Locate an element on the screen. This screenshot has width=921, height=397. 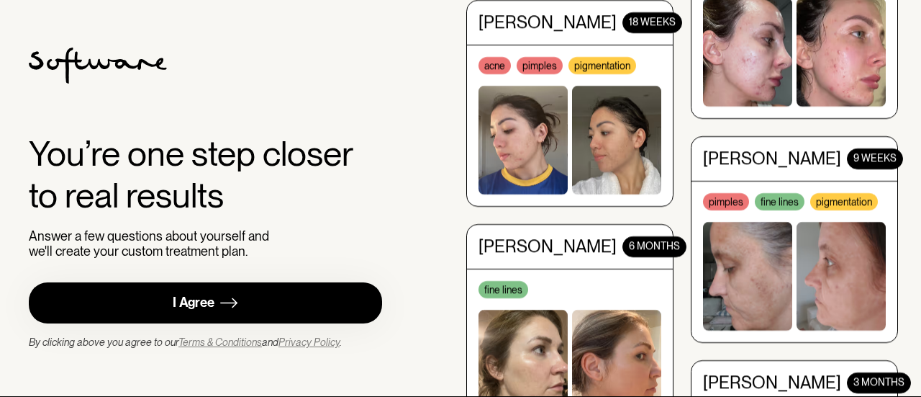
a: Terms & Conditions is located at coordinates (220, 342).